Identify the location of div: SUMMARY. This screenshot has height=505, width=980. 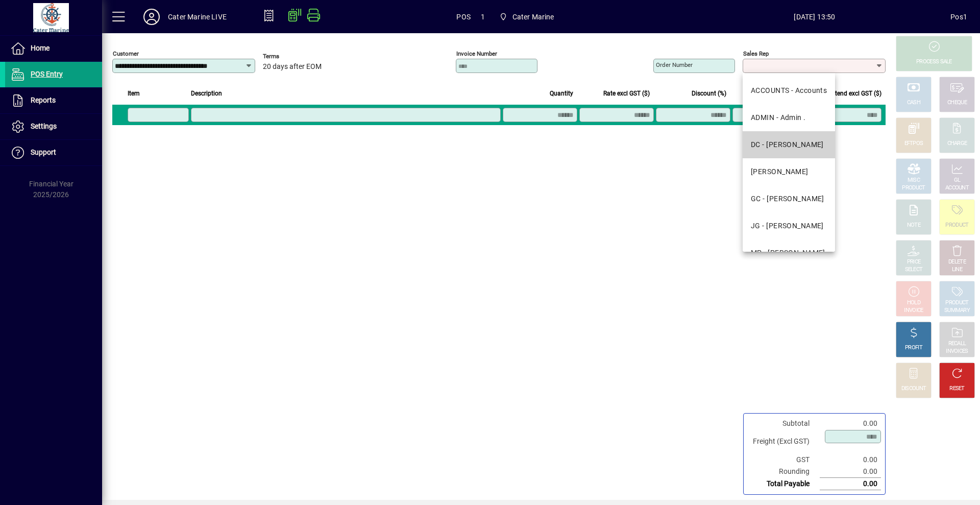
(957, 310).